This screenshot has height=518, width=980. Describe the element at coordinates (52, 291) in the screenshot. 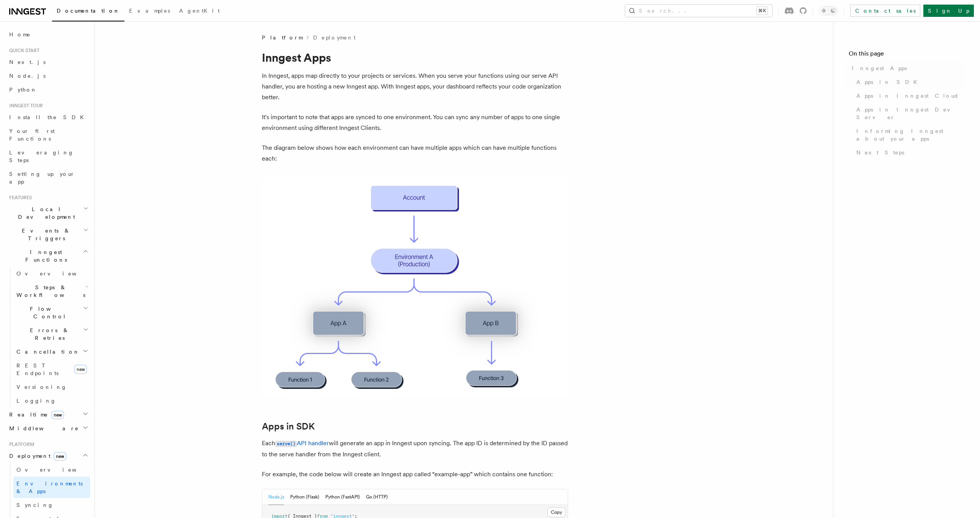

I see `button: Steps & Workflows` at that location.